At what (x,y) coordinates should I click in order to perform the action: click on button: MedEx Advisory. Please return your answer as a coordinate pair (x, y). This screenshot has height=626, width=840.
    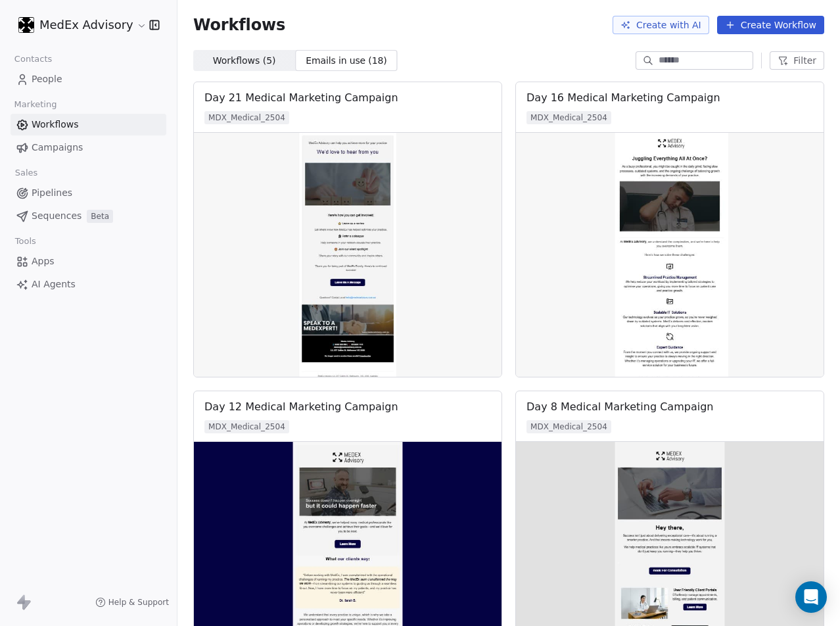
    Looking at the image, I should click on (78, 25).